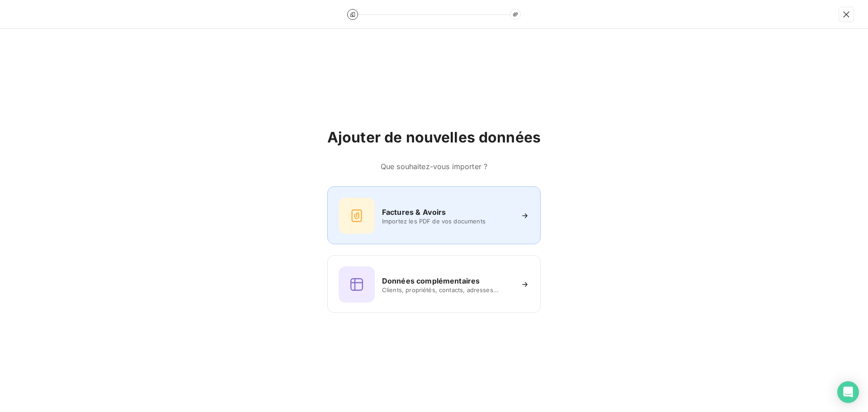 This screenshot has height=412, width=868. Describe the element at coordinates (448, 221) in the screenshot. I see `span: Importez les PDF de vos documents` at that location.